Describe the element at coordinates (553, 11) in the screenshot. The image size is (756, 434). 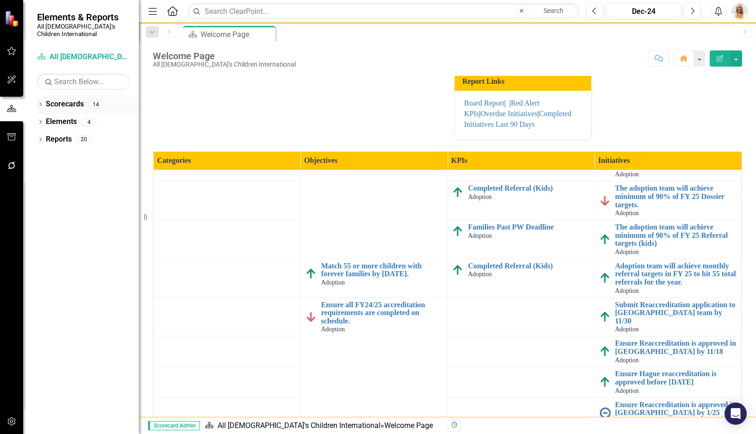
I see `span: Search` at that location.